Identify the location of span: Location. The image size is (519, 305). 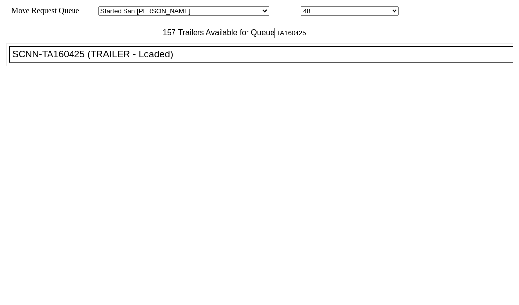
(285, 10).